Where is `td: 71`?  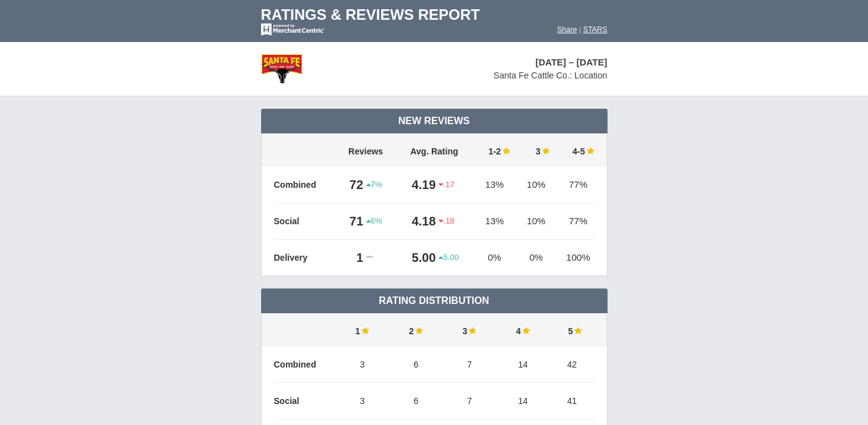 td: 71 is located at coordinates (351, 221).